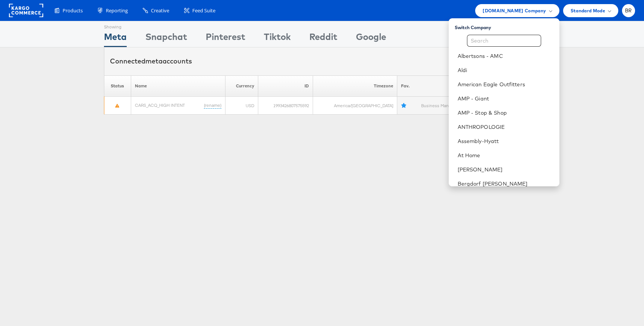 This screenshot has height=326, width=644. I want to click on a: American Eagle Outfitters, so click(505, 84).